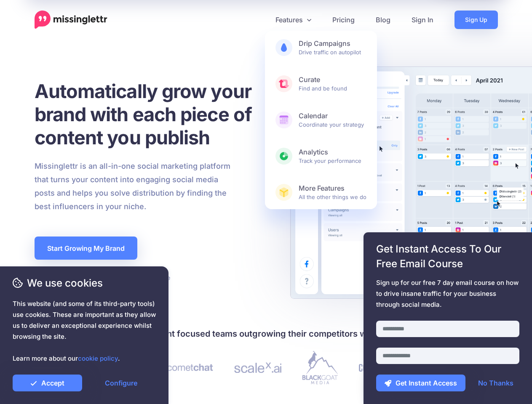  What do you see at coordinates (321, 47) in the screenshot?
I see `a: Drip CampaignsDrive traffic on autopilot` at bounding box center [321, 47].